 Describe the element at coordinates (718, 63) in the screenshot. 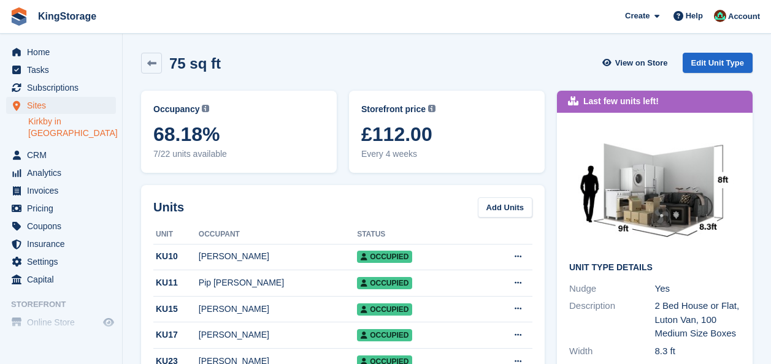

I see `a: Edit Unit Type` at that location.